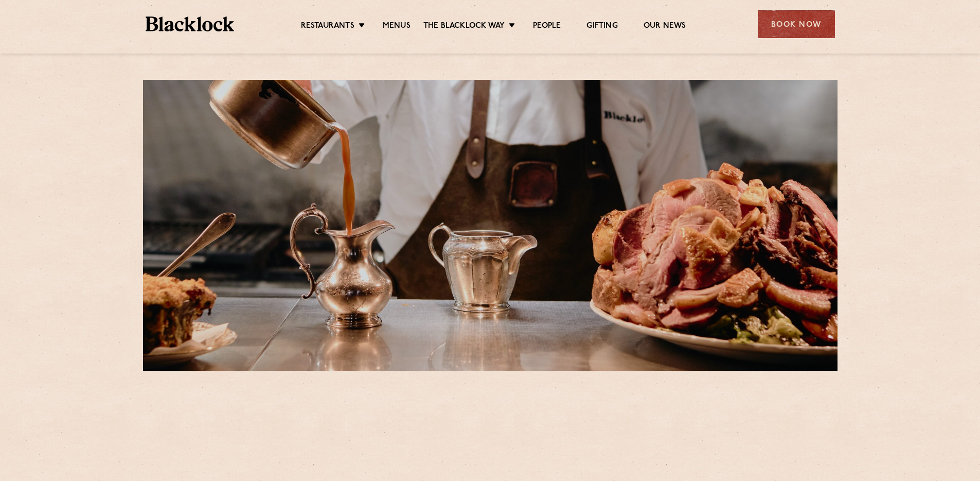 The image size is (980, 481). Describe the element at coordinates (464, 27) in the screenshot. I see `a: The Blacklock Way` at that location.